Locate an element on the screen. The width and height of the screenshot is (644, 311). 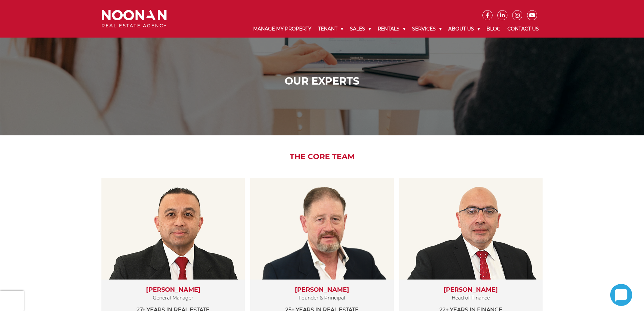
a: Contact Us is located at coordinates (523, 29).